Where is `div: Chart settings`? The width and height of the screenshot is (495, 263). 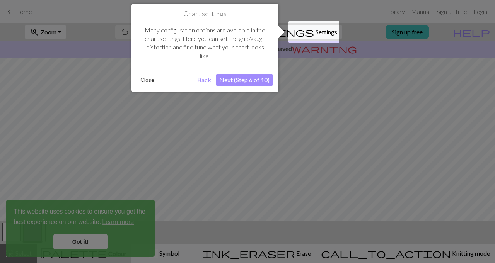
div: Chart settings is located at coordinates (205, 48).